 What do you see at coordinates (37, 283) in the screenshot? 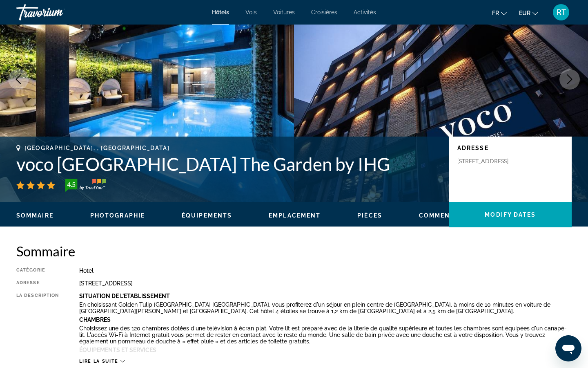
I see `div: Adresse` at bounding box center [37, 283].